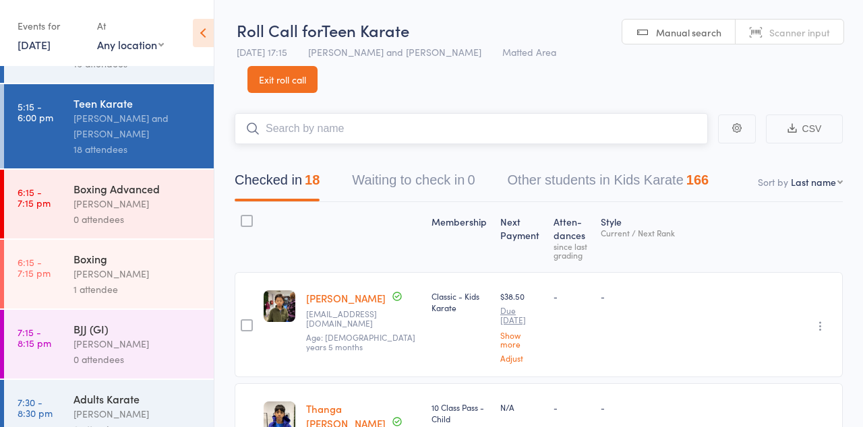 The height and width of the screenshot is (427, 863). I want to click on span: Manual search, so click(688, 32).